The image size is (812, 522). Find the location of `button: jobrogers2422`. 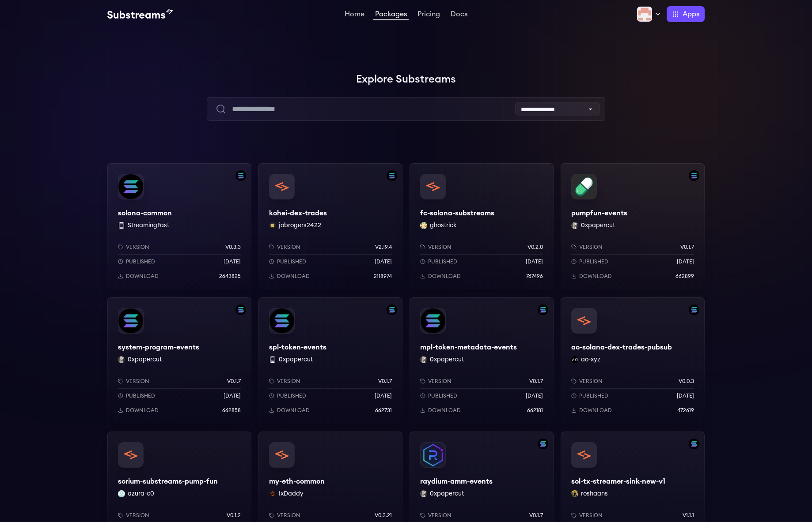

button: jobrogers2422 is located at coordinates (300, 225).